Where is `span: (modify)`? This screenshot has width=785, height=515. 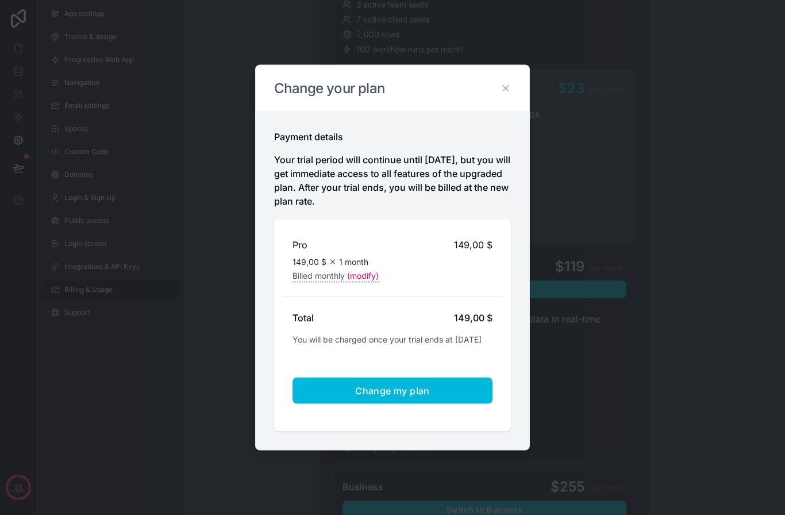 span: (modify) is located at coordinates (363, 276).